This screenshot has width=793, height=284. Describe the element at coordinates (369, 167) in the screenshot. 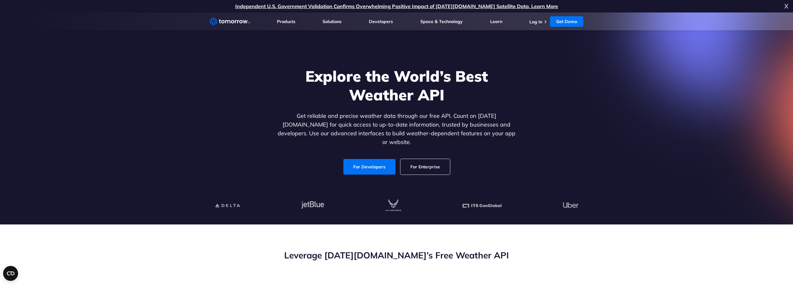

I see `a: For Developers` at that location.